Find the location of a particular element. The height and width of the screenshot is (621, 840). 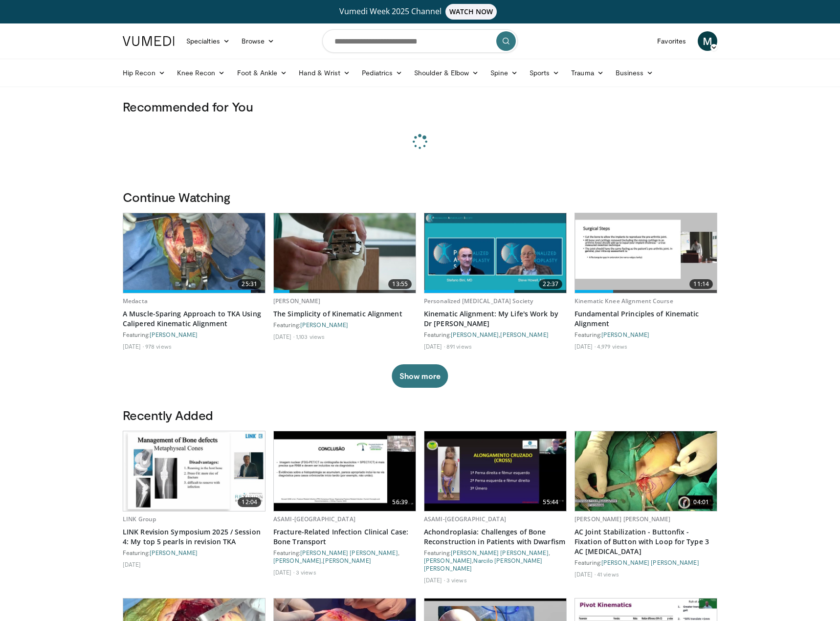

a: 13:55 is located at coordinates (345, 253).